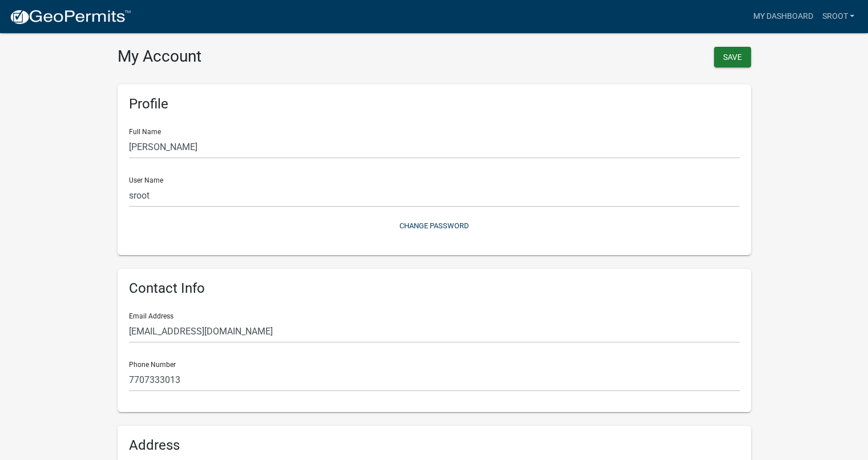 This screenshot has height=460, width=868. What do you see at coordinates (838, 17) in the screenshot?
I see `a: sroot` at bounding box center [838, 17].